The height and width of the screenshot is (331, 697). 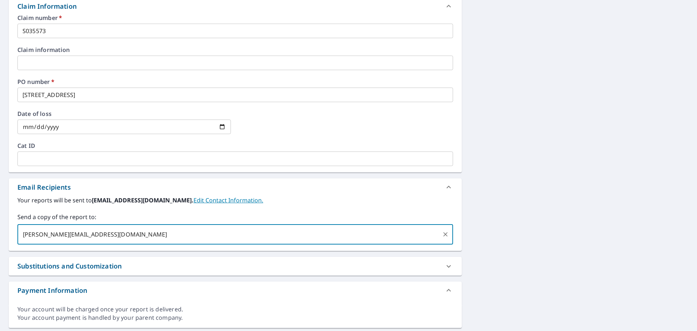 I want to click on label: Send a copy of the report to:, so click(x=235, y=217).